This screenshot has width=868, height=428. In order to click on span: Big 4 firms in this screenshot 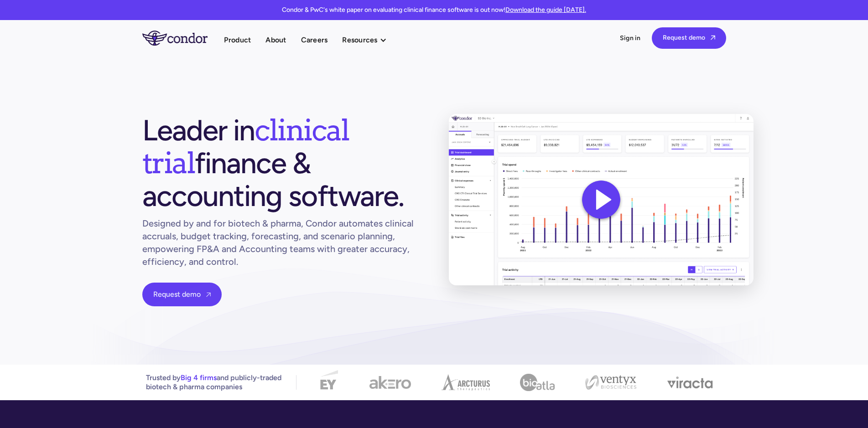, I will do `click(198, 378)`.